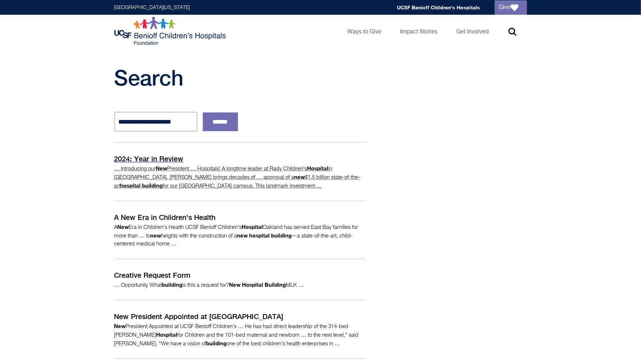 Image resolution: width=641 pixels, height=364 pixels. Describe the element at coordinates (364, 31) in the screenshot. I see `a: Ways to Give` at that location.